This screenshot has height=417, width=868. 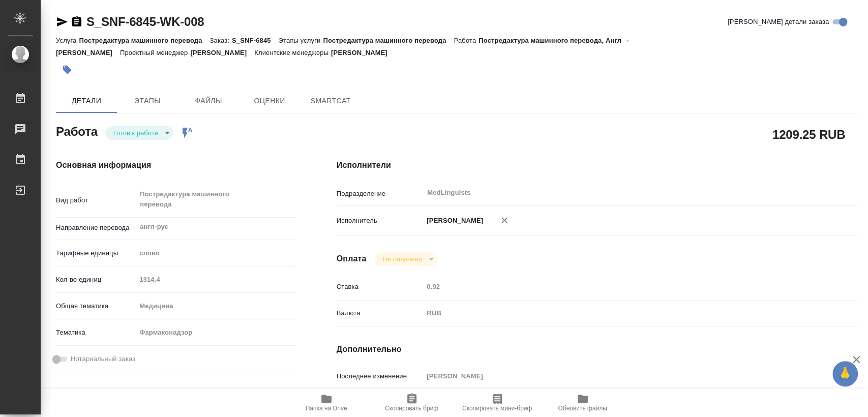 What do you see at coordinates (103, 359) in the screenshot?
I see `span: Нотариальный заказ` at bounding box center [103, 359].